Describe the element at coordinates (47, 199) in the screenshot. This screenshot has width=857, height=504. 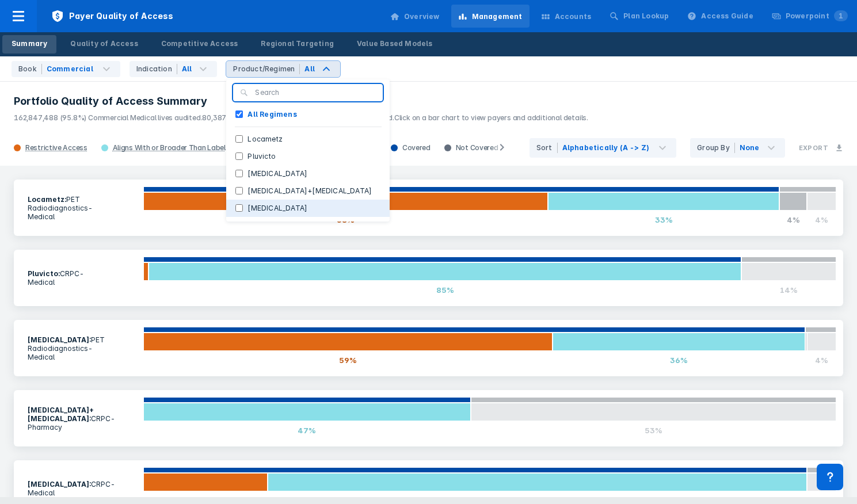
I see `b: Locametz :` at that location.